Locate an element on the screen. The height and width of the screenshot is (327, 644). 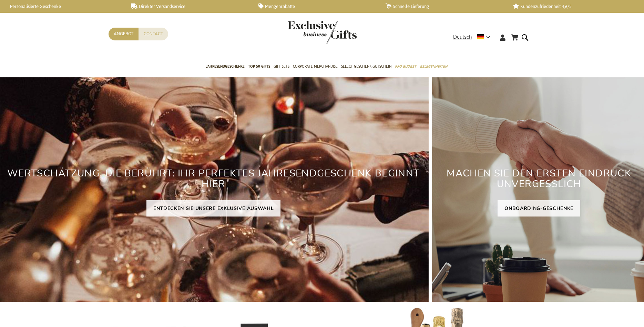
a: Mengenrabatte is located at coordinates (317, 6).